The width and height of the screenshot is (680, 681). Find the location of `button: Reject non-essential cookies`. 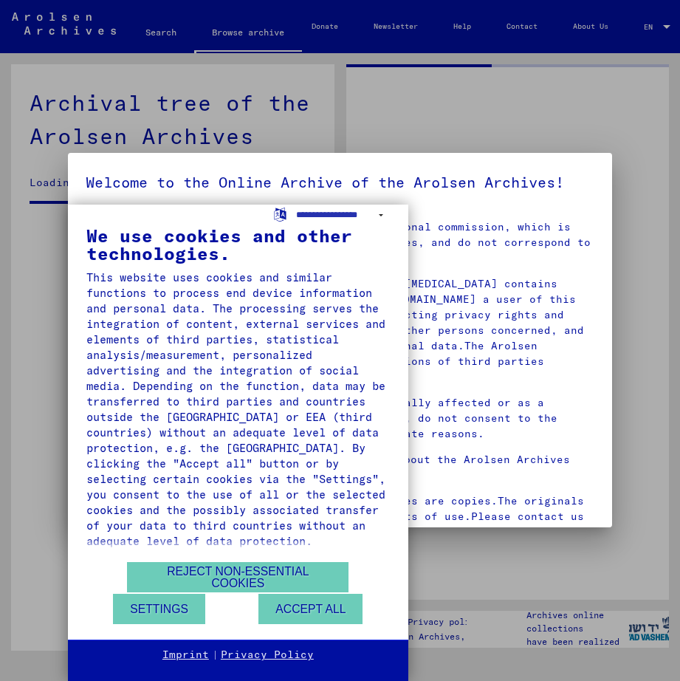

button: Reject non-essential cookies is located at coordinates (238, 577).